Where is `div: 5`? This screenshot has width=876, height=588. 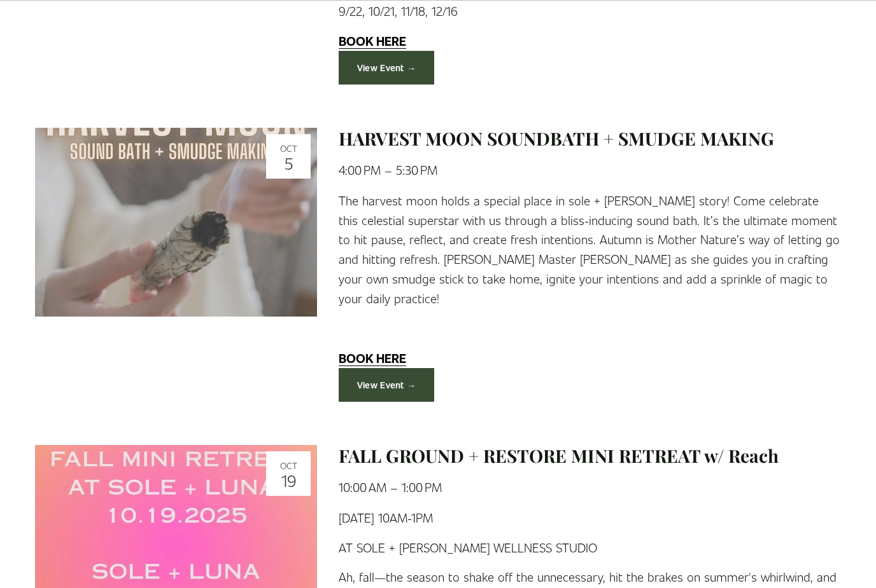
div: 5 is located at coordinates (288, 162).